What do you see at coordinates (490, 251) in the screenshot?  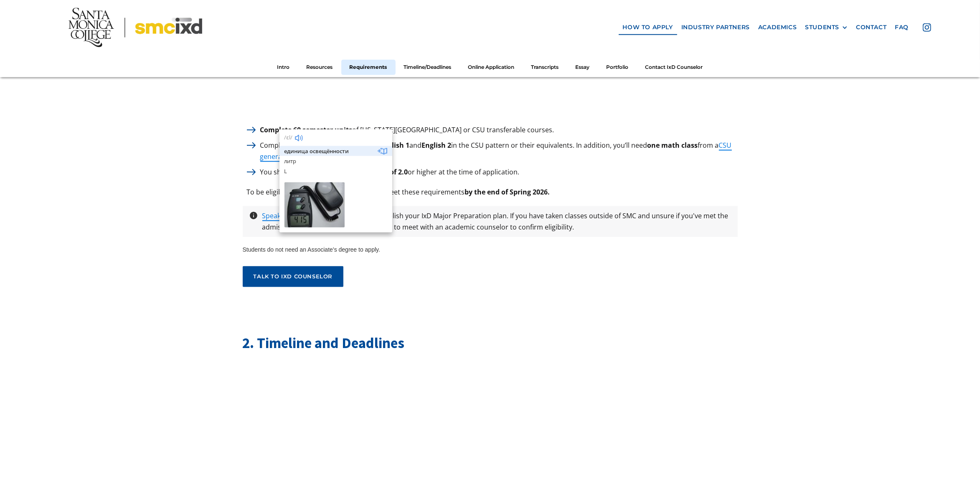 I see `div: Students do not need an Associate’s degree to apply.` at bounding box center [490, 251].